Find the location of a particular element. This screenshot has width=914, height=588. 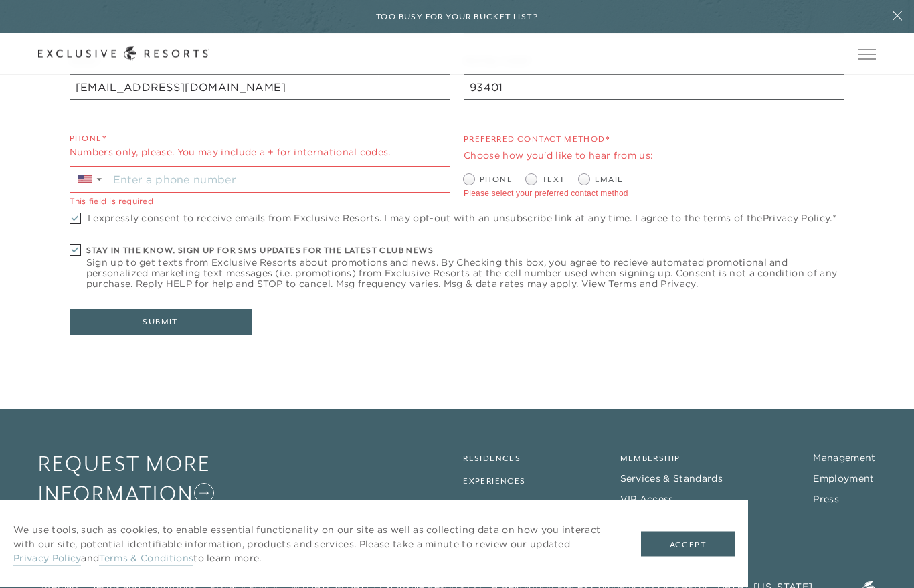

a: Services & Standards is located at coordinates (671, 479).